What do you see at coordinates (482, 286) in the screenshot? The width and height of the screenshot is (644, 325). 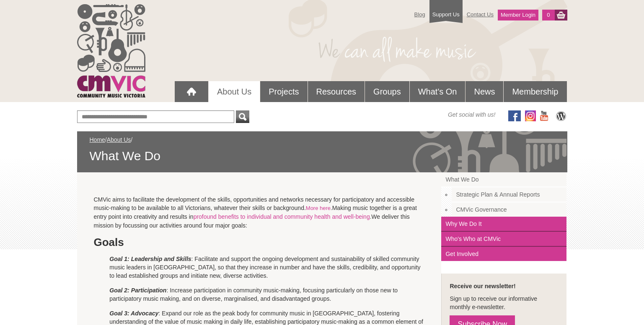 I see `strong: Receive our newsletter!` at bounding box center [482, 286].